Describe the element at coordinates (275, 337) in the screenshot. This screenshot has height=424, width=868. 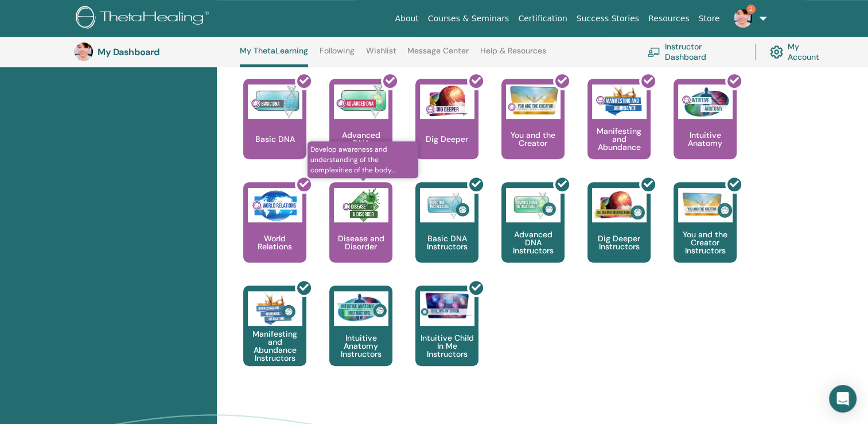
I see `a: Manifesting and Abundance Instructors Manifesting and Abundance Instructors` at that location.